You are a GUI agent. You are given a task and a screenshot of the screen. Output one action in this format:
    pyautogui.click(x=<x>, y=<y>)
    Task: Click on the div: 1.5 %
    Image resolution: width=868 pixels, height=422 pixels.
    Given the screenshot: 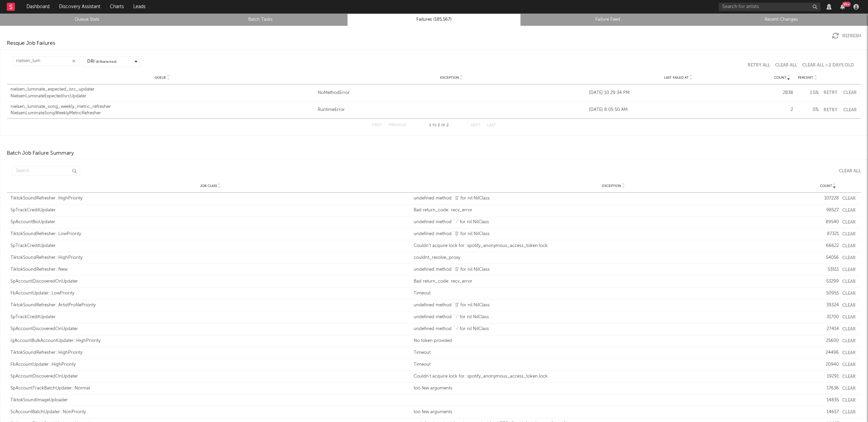 What is the action you would take?
    pyautogui.click(x=807, y=93)
    